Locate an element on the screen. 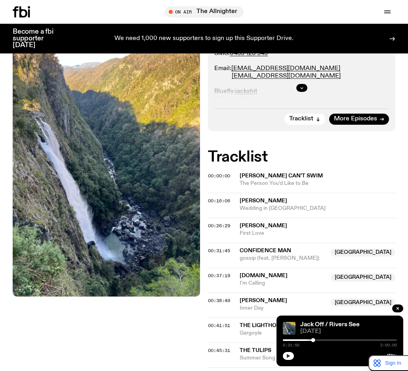 This screenshot has width=408, height=371. span: The Tulips is located at coordinates (255, 350).